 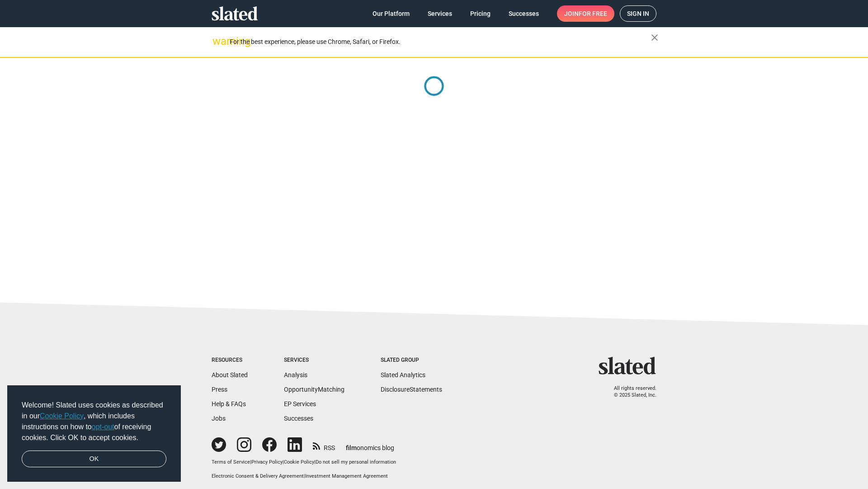 What do you see at coordinates (355, 462) in the screenshot?
I see `button: Do not sell my personal information` at bounding box center [355, 462].